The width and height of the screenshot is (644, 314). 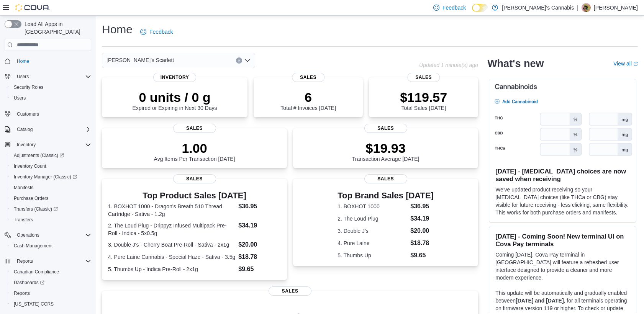 What do you see at coordinates (51, 187) in the screenshot?
I see `span: Manifests` at bounding box center [51, 187].